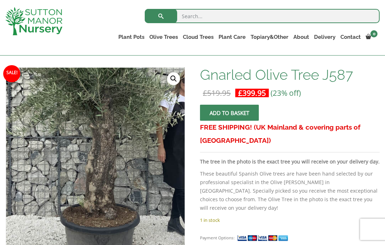 This screenshot has width=385, height=245. What do you see at coordinates (12, 74) in the screenshot?
I see `span: Sale!` at bounding box center [12, 74].